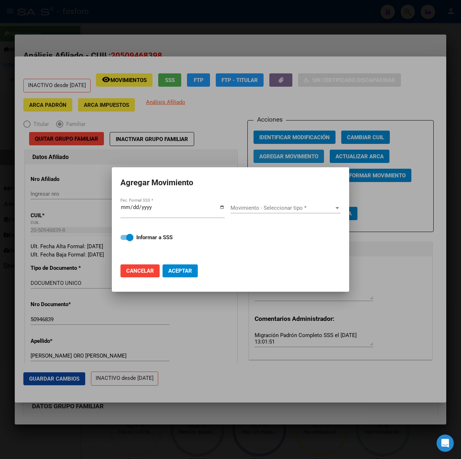  What do you see at coordinates (282, 208) in the screenshot?
I see `span: Movimiento - Seleccionar tipo *` at bounding box center [282, 208].